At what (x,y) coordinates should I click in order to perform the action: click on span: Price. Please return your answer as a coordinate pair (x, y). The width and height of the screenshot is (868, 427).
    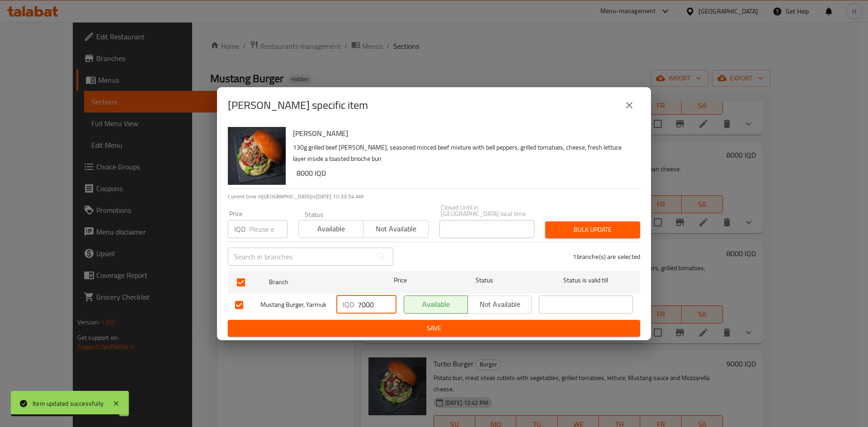
    Looking at the image, I should click on (400, 280).